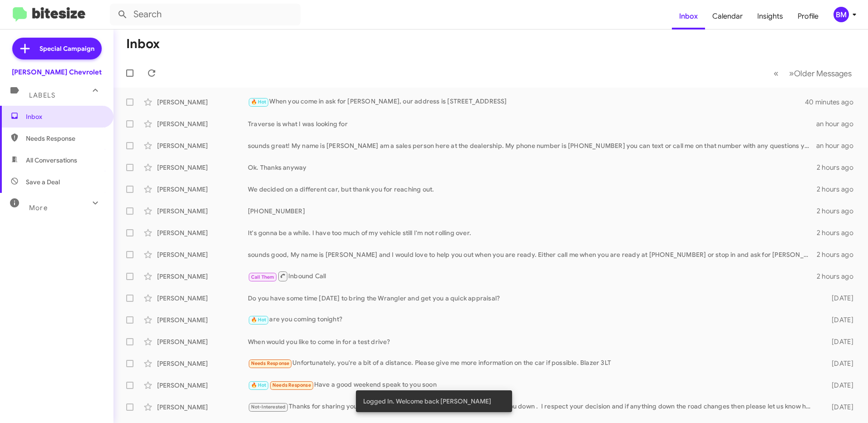 The image size is (868, 423). What do you see at coordinates (727, 16) in the screenshot?
I see `a: Calendar` at bounding box center [727, 16].